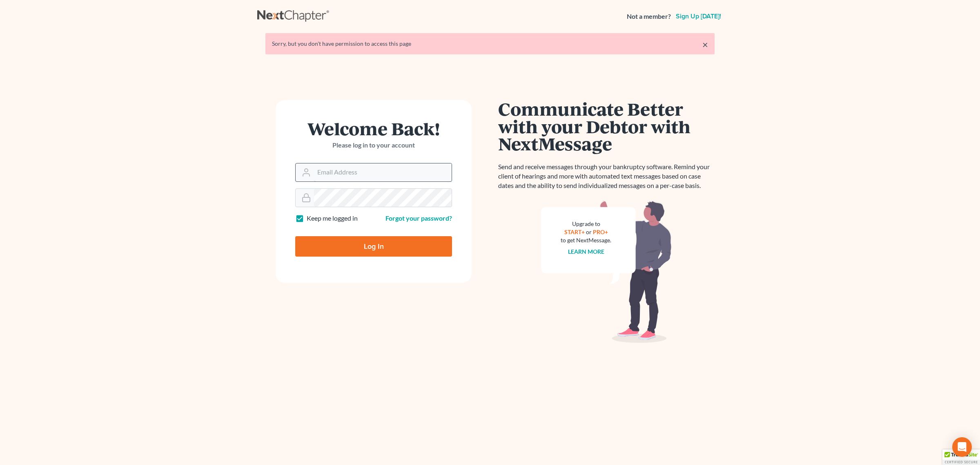 The height and width of the screenshot is (465, 980). What do you see at coordinates (374, 128) in the screenshot?
I see `h1: Welcome Back!` at bounding box center [374, 128].